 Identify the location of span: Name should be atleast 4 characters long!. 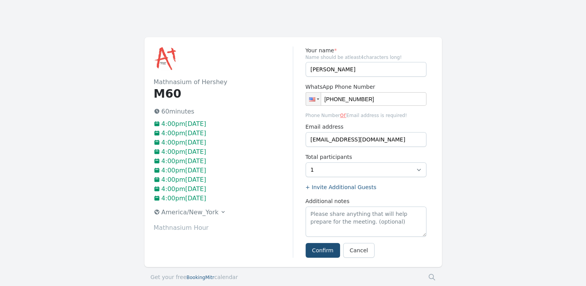
(366, 57).